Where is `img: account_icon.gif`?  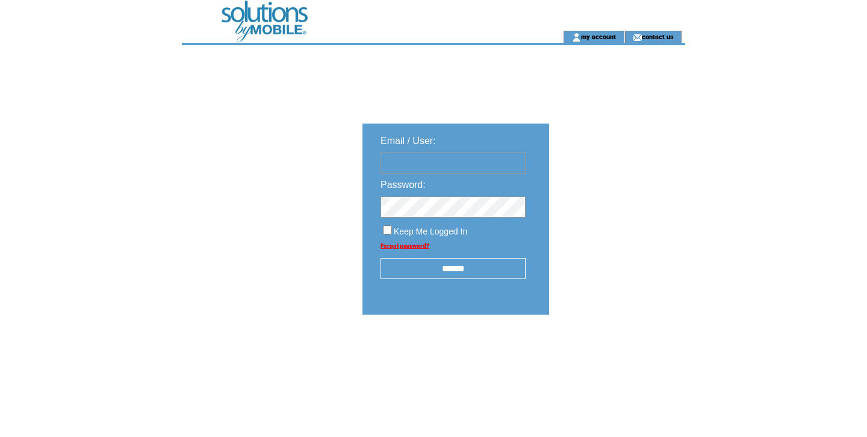 img: account_icon.gif is located at coordinates (576, 37).